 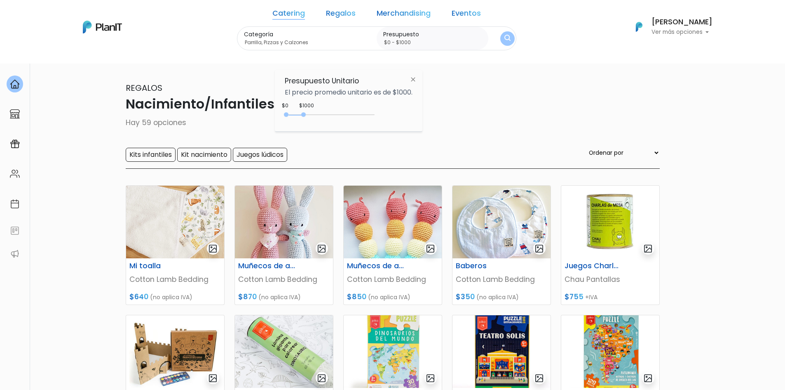 What do you see at coordinates (393, 104) in the screenshot?
I see `p: Nacimiento/Infantiles` at bounding box center [393, 104].